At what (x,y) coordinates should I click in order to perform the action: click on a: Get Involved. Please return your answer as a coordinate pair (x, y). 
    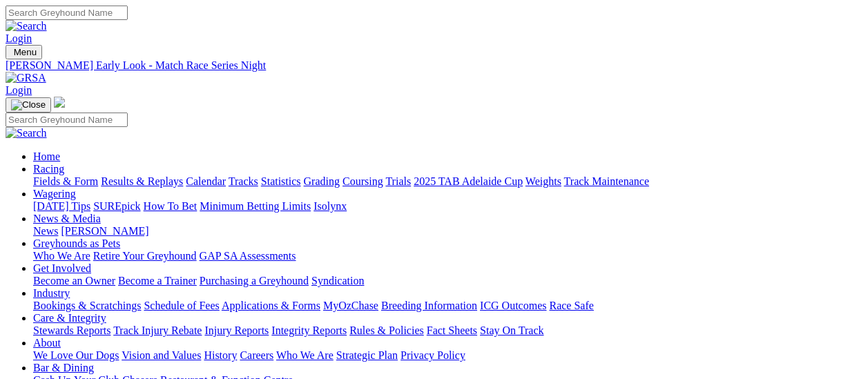
    Looking at the image, I should click on (62, 268).